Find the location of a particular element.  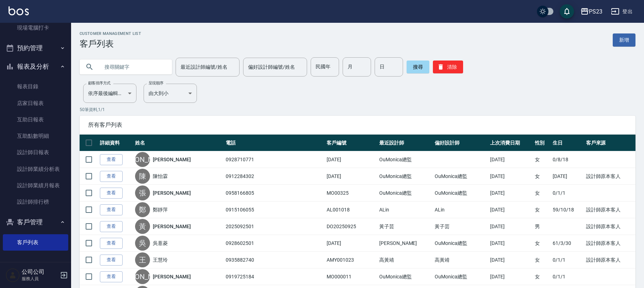

th: 客戶編號 is located at coordinates (351, 142).